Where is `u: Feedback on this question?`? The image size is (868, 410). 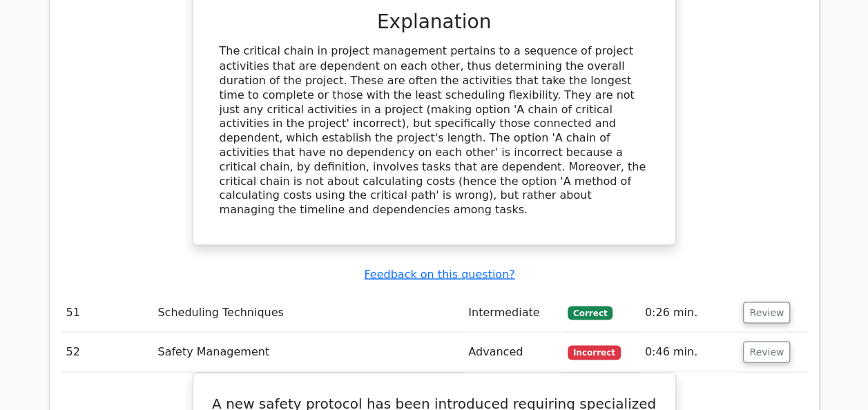
u: Feedback on this question? is located at coordinates (439, 273).